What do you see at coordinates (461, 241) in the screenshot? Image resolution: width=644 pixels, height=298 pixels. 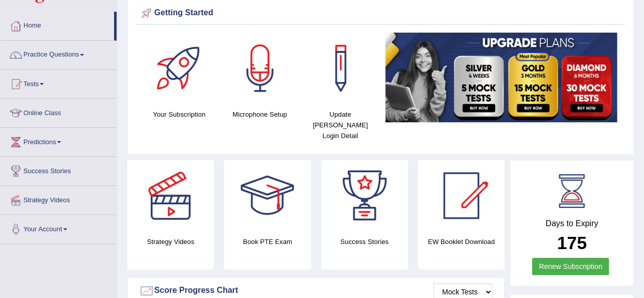 I see `h4: EW Booklet Download` at bounding box center [461, 241].